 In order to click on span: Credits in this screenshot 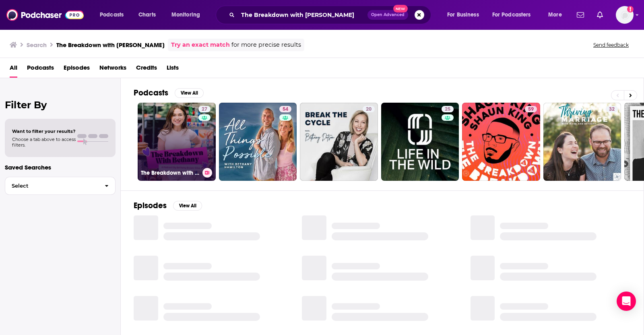, I will do `click(146, 70)`.